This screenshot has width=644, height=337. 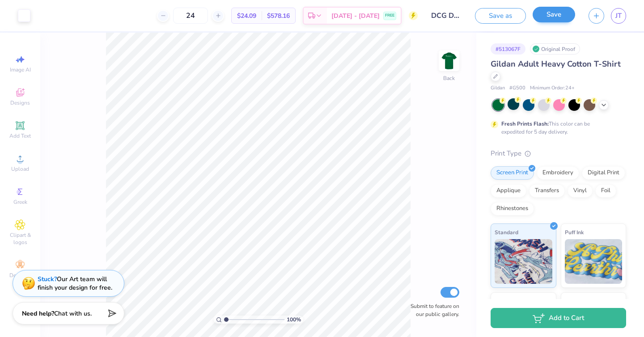 I want to click on button: Add to Cart, so click(x=558, y=318).